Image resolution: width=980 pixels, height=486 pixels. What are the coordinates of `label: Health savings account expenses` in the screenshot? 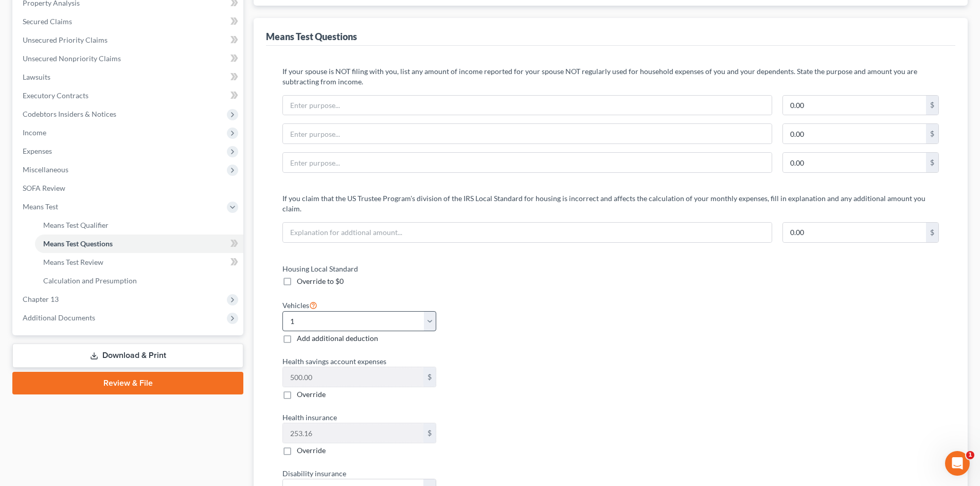 It's located at (442, 361).